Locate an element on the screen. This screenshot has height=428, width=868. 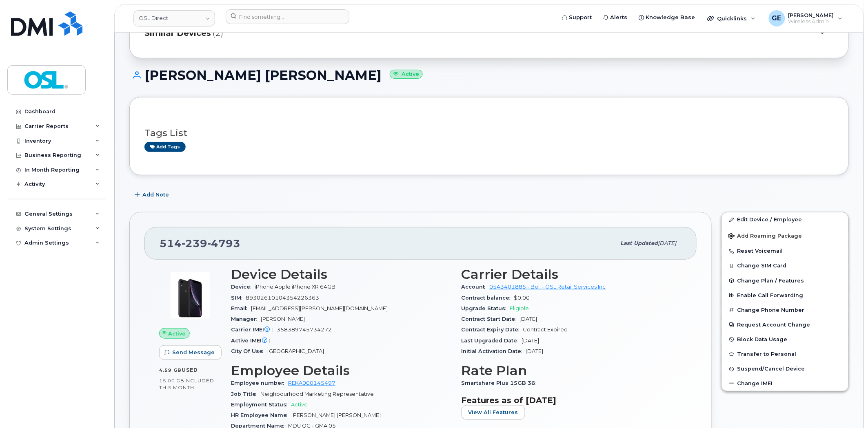
span: 514 is located at coordinates (200, 243).